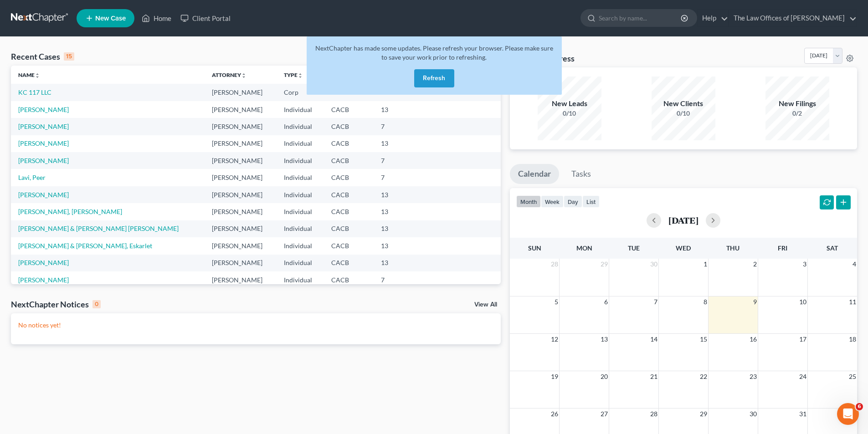 The height and width of the screenshot is (434, 868). What do you see at coordinates (156, 19) in the screenshot?
I see `a: Home` at bounding box center [156, 19].